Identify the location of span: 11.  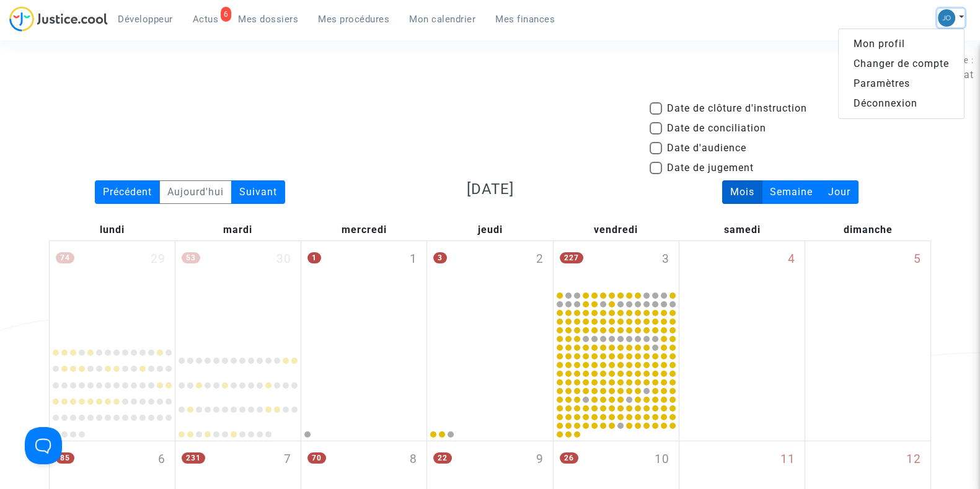
(788, 459).